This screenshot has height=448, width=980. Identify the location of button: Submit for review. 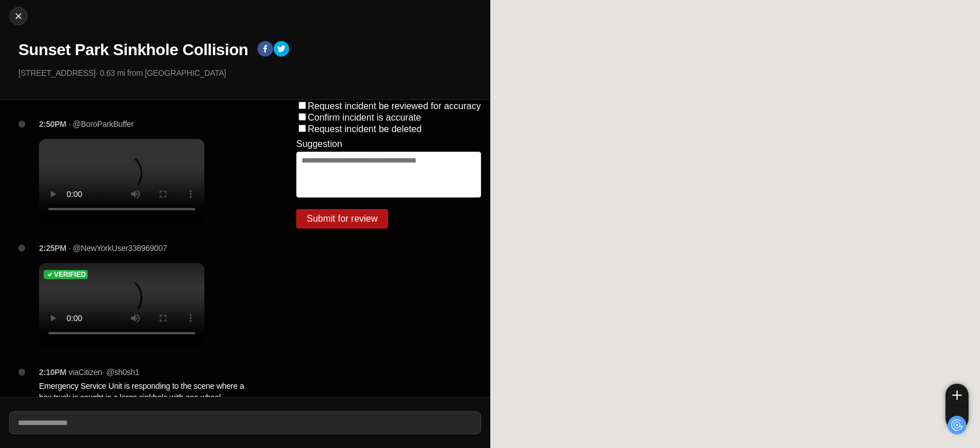
(342, 219).